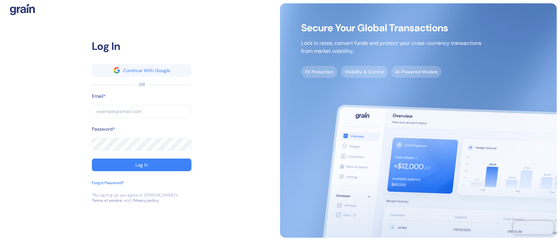 The image size is (560, 241). Describe the element at coordinates (127, 200) in the screenshot. I see `div: and` at that location.